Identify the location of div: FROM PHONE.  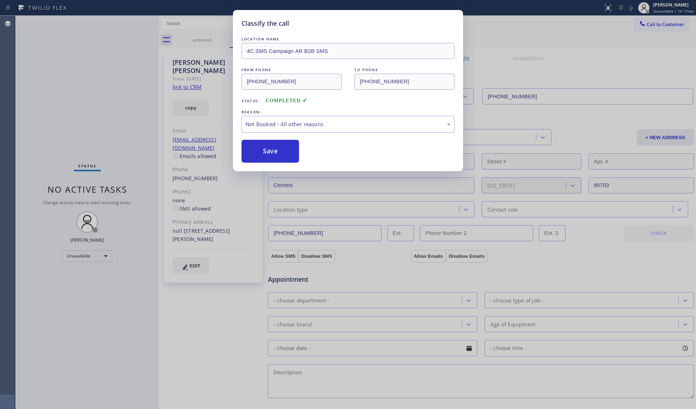
(291, 70).